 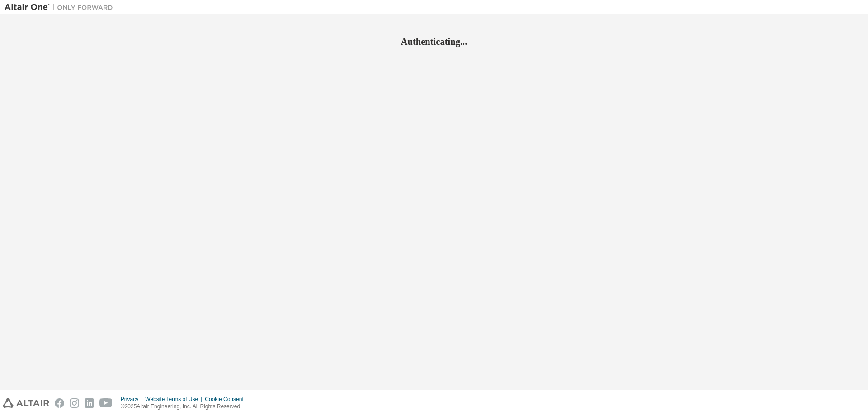 I want to click on h2: Authenticating..., so click(x=434, y=41).